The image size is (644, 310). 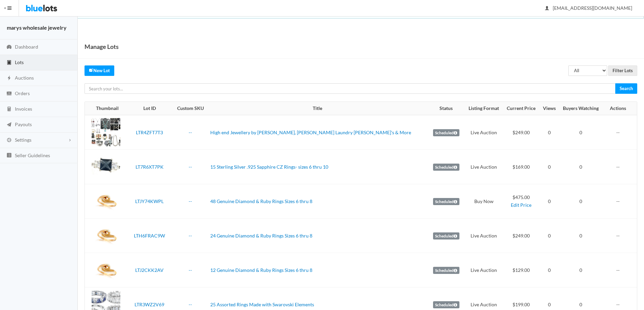 I want to click on span: Lots, so click(x=19, y=62).